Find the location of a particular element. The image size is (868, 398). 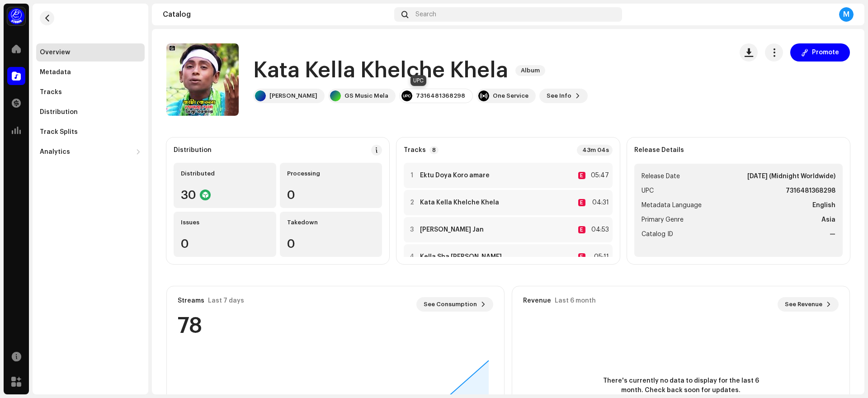

span: Promote is located at coordinates (826, 53).